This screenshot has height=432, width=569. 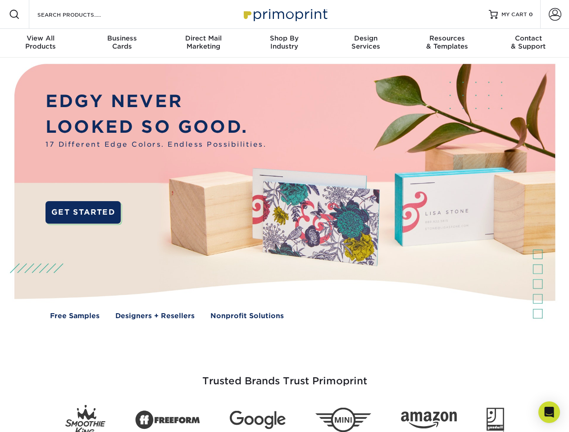 I want to click on a: BusinessCards, so click(x=122, y=43).